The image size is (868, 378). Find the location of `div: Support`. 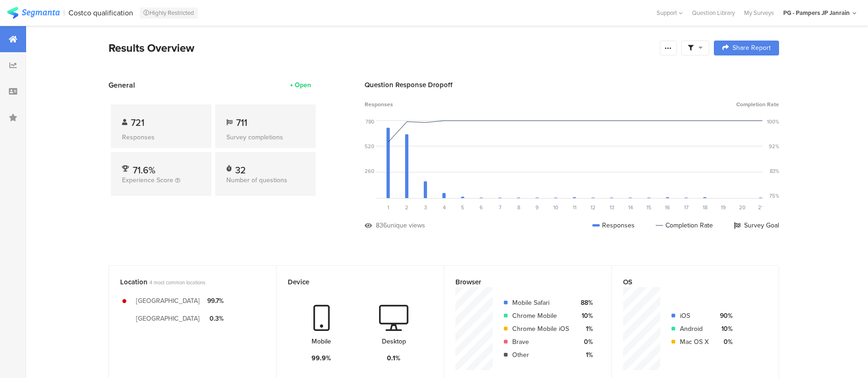

div: Support is located at coordinates (670, 12).